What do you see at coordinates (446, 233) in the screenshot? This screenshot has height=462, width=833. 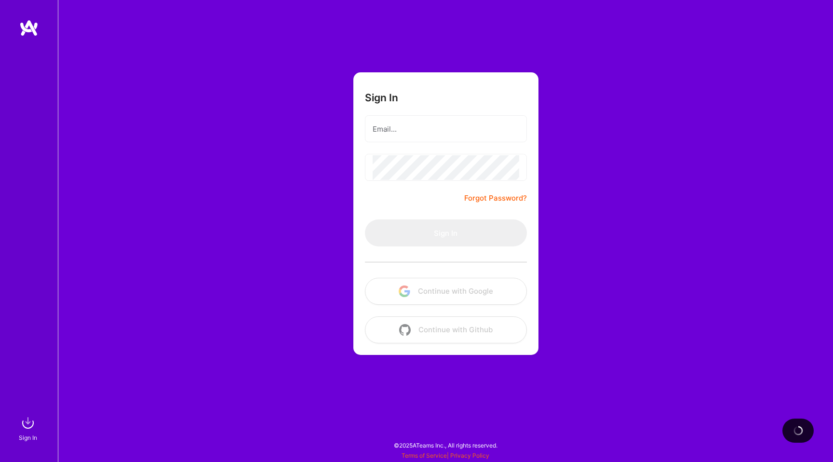 I see `button: Sign In` at bounding box center [446, 233].